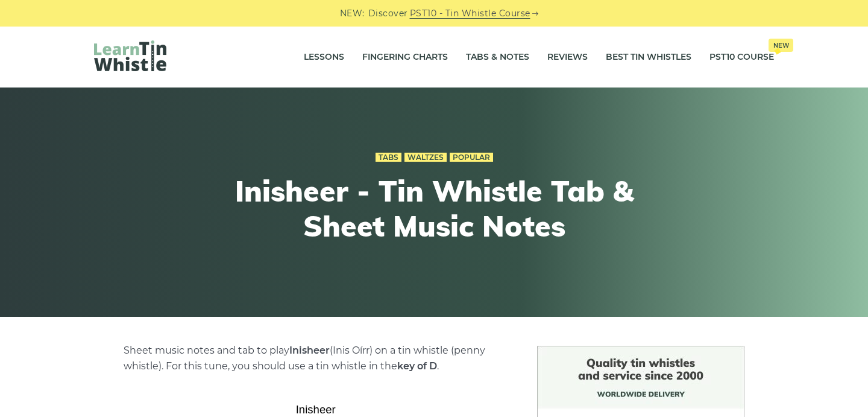 This screenshot has width=868, height=417. Describe the element at coordinates (498, 57) in the screenshot. I see `a: Tabs & Notes` at that location.